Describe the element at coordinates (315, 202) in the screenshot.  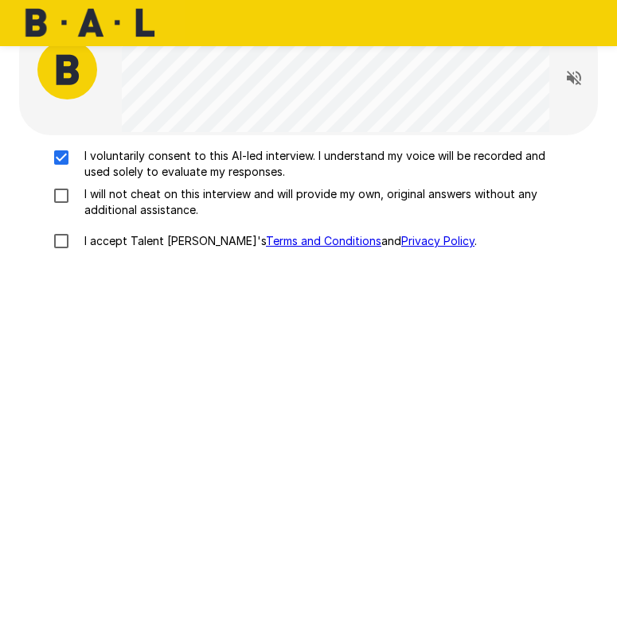
I see `p: I will not cheat on this interview and will provide my own, original answers without any addition...` at that location.